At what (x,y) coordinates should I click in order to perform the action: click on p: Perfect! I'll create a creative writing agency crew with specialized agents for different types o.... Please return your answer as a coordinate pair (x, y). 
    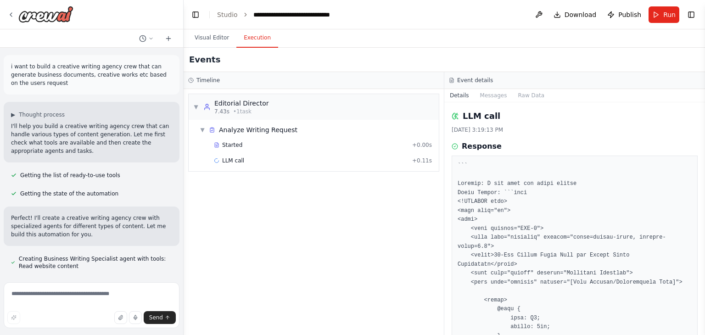
    Looking at the image, I should click on (91, 226).